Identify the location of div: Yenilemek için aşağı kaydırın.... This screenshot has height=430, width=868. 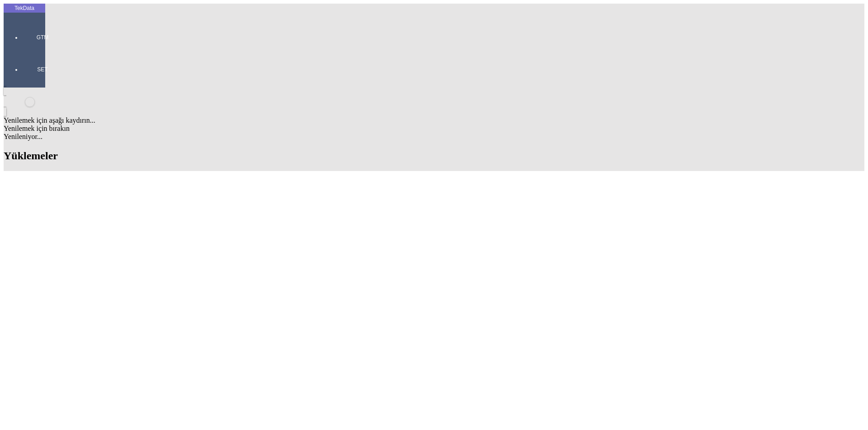
(434, 121).